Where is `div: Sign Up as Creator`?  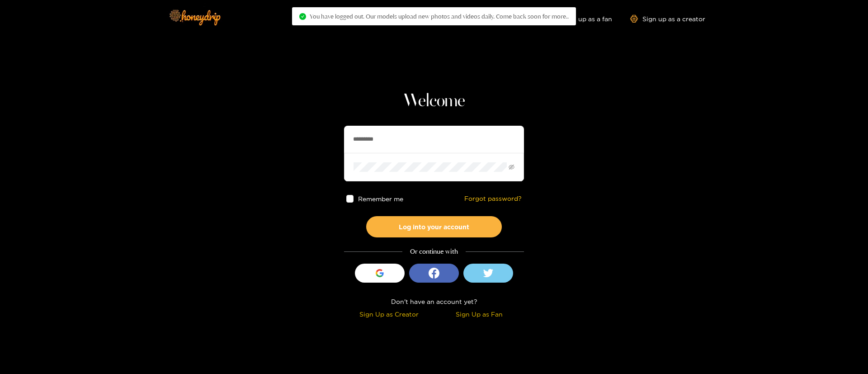 div: Sign Up as Creator is located at coordinates (389, 314).